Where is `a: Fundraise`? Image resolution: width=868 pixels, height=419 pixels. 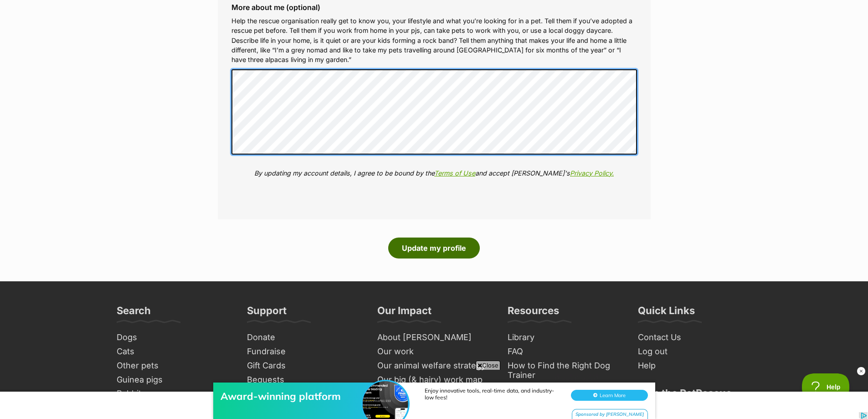 a: Fundraise is located at coordinates (304, 352).